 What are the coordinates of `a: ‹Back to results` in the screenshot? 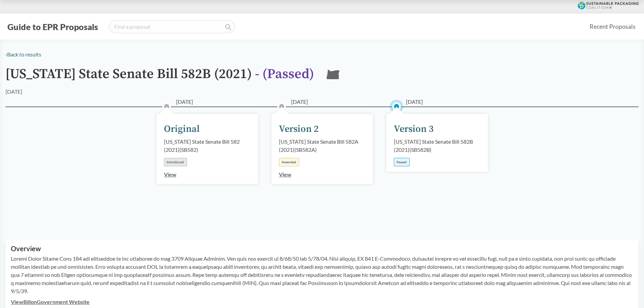 It's located at (24, 54).